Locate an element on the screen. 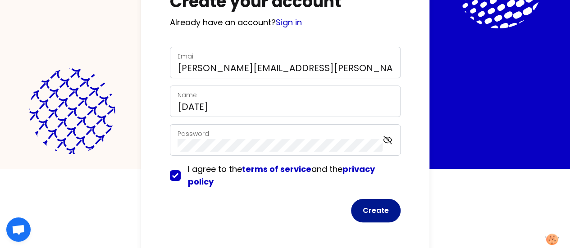  label: Password is located at coordinates (193, 134).